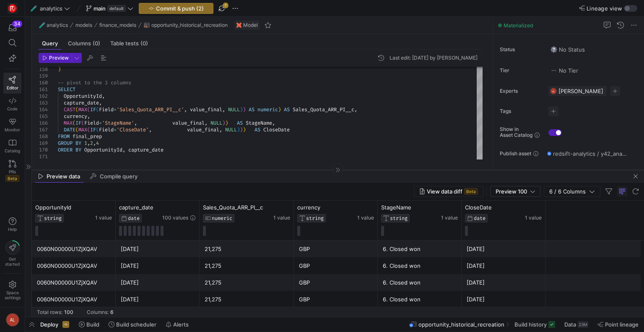  Describe the element at coordinates (55, 58) in the screenshot. I see `button: Preview` at that location.